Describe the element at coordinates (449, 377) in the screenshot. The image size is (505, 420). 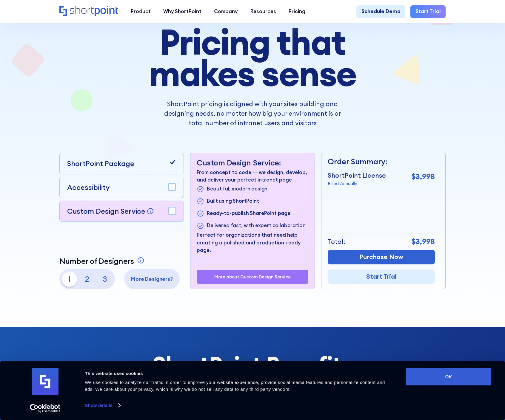
I see `button: OK` at that location.